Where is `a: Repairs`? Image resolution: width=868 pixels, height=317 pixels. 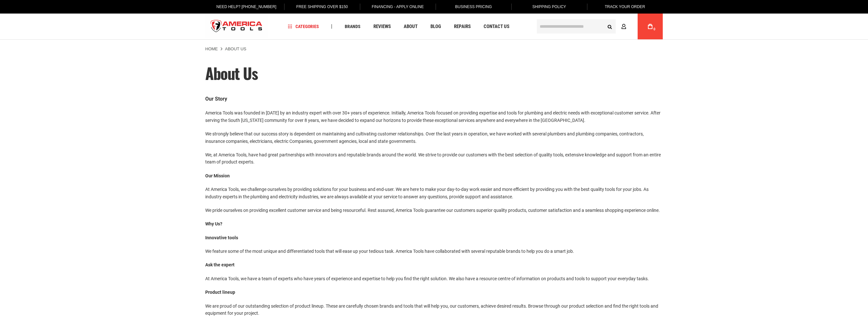 a: Repairs is located at coordinates (462, 27).